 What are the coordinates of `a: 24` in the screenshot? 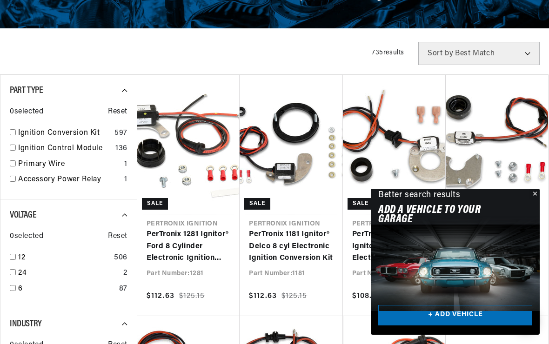 It's located at (69, 274).